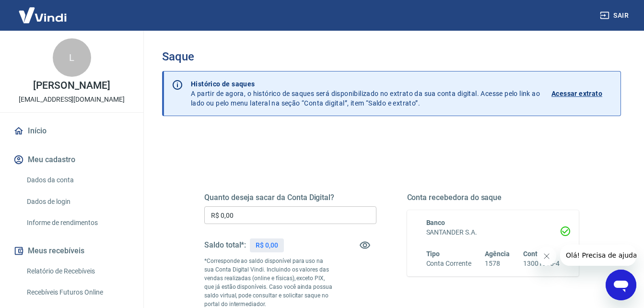 Image resolution: width=644 pixels, height=308 pixels. What do you see at coordinates (582, 93) in the screenshot?
I see `a: Acessar extrato` at bounding box center [582, 93].